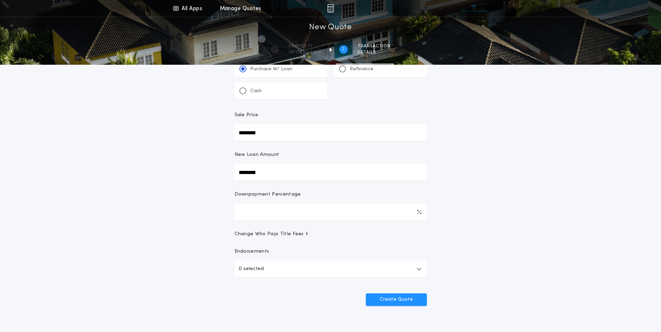  What do you see at coordinates (361, 69) in the screenshot?
I see `p: Refinance` at bounding box center [361, 69].